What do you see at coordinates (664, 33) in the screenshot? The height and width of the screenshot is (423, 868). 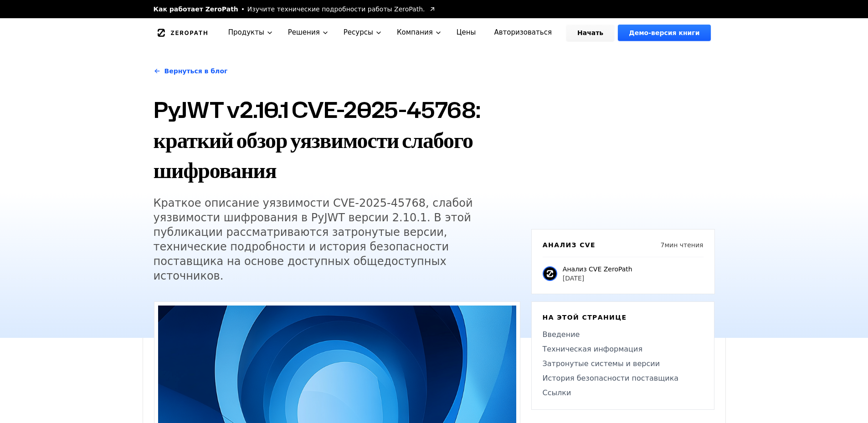 I see `a: Демо-версия книги` at bounding box center [664, 33].